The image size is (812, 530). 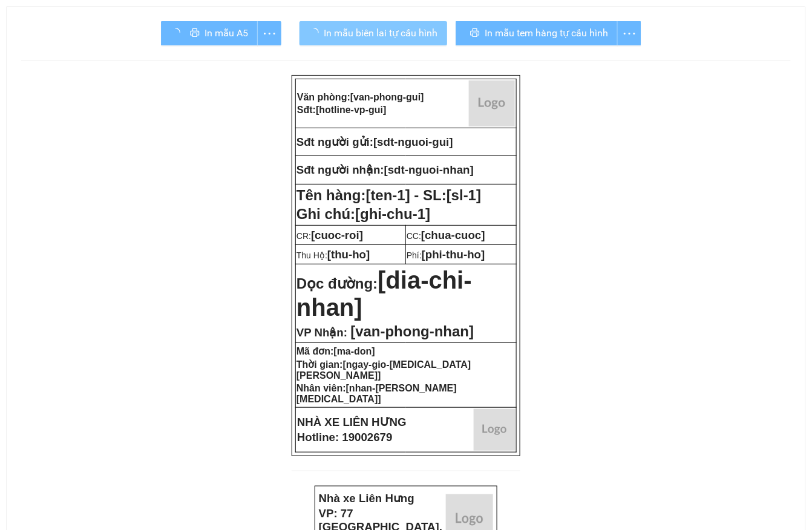 I want to click on span: Phí:, so click(x=446, y=255).